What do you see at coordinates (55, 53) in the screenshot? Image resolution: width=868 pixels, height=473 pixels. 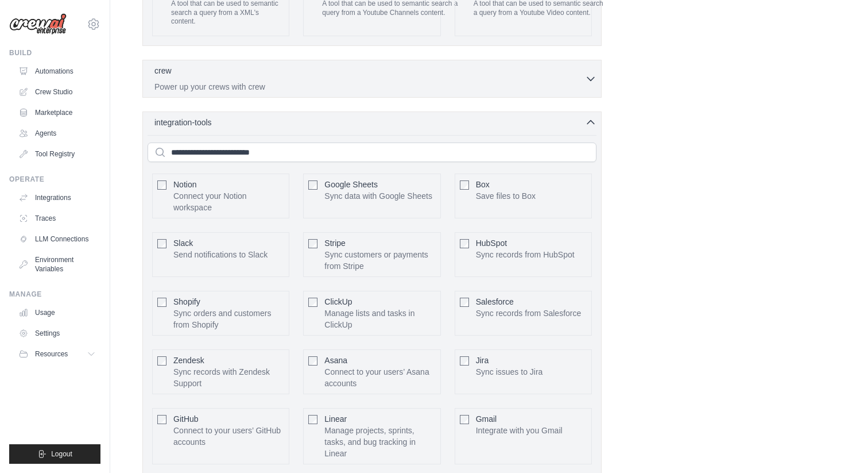 I see `div: Build` at bounding box center [55, 53].